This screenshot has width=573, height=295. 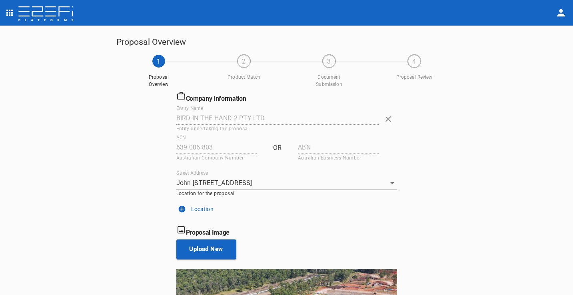 I want to click on h5: Proposal Overview, so click(x=287, y=42).